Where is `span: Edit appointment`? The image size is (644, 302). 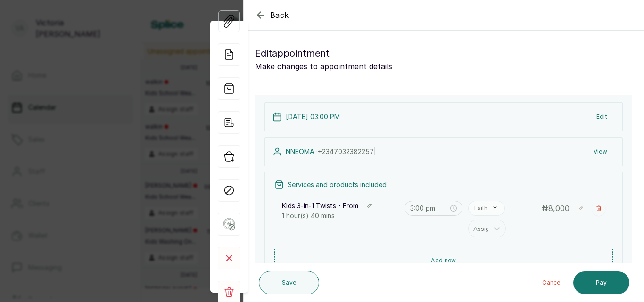
span: Edit appointment is located at coordinates (292, 53).